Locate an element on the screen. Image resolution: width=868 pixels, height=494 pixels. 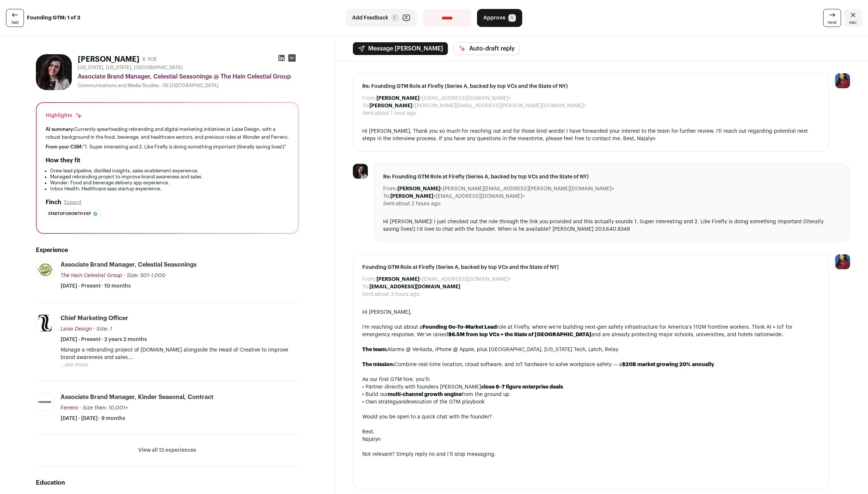
div: Currently spearheading rebranding and digital marketing initiatives at Laise Design, with a robus... is located at coordinates (167, 133).